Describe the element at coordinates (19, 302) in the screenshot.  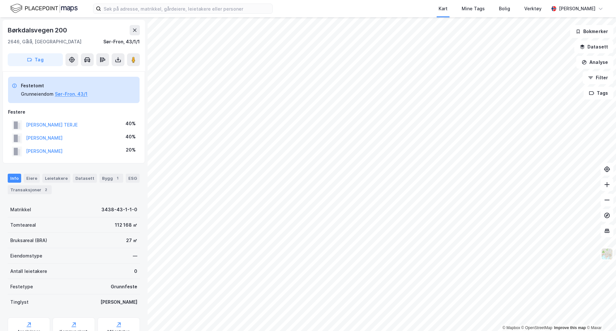
I see `div: Tinglyst` at that location.